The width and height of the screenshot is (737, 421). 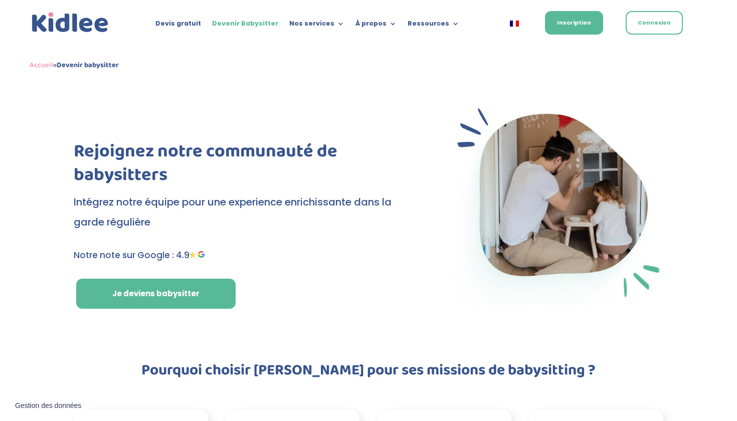 What do you see at coordinates (70, 23) in the screenshot?
I see `a: Kidlee Logo` at bounding box center [70, 23].